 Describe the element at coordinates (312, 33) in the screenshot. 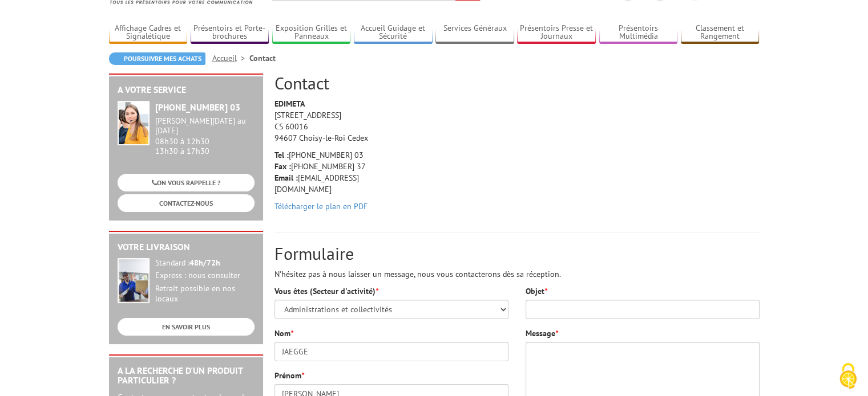

I see `a: Exposition Grilles et Panneaux` at that location.